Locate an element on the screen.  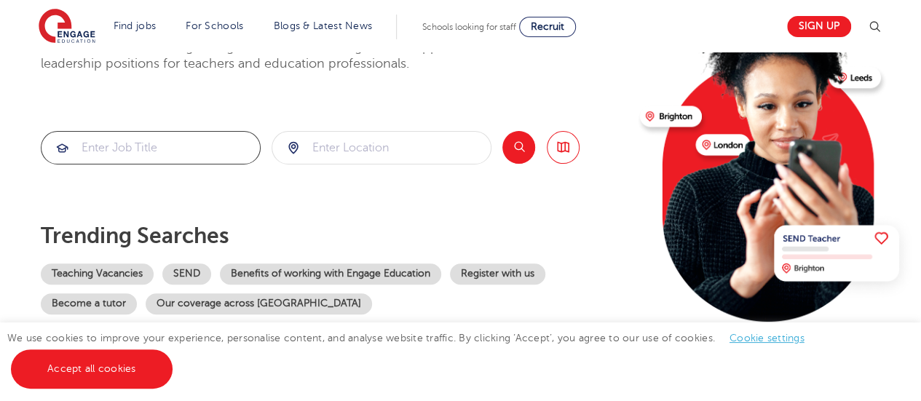
a: Teaching Vacancies is located at coordinates (97, 274).